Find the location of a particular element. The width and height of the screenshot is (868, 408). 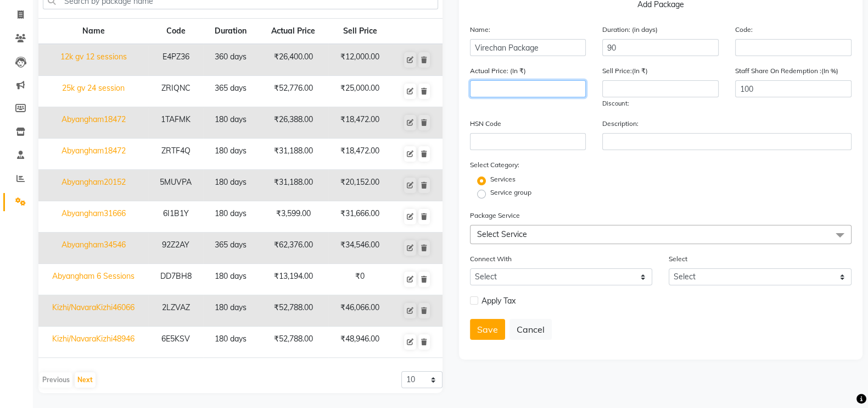

label: Service group is located at coordinates (510, 192).